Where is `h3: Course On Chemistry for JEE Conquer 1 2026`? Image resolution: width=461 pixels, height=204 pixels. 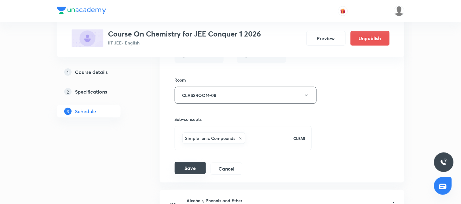 h3: Course On Chemistry for JEE Conquer 1 2026 is located at coordinates (185, 34).